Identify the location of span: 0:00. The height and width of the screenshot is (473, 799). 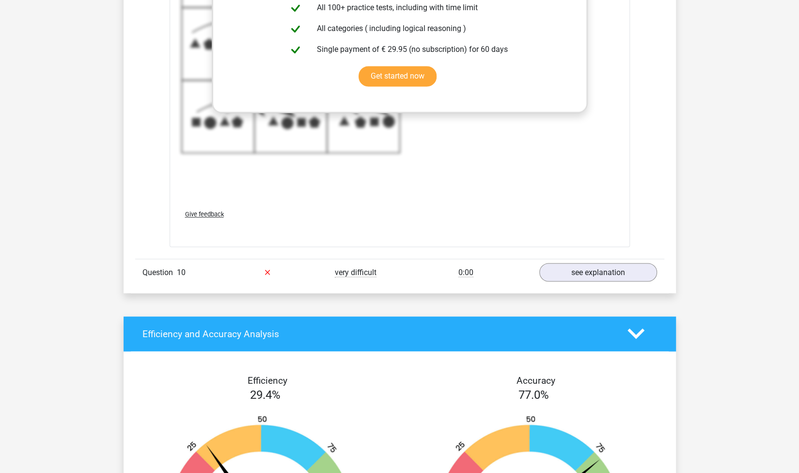
(466, 272).